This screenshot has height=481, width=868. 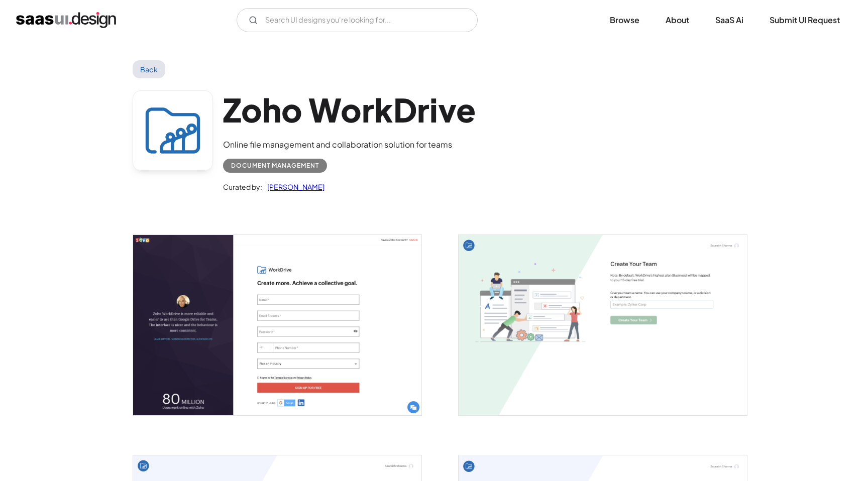 What do you see at coordinates (357, 20) in the screenshot?
I see `form: Email Form` at bounding box center [357, 20].